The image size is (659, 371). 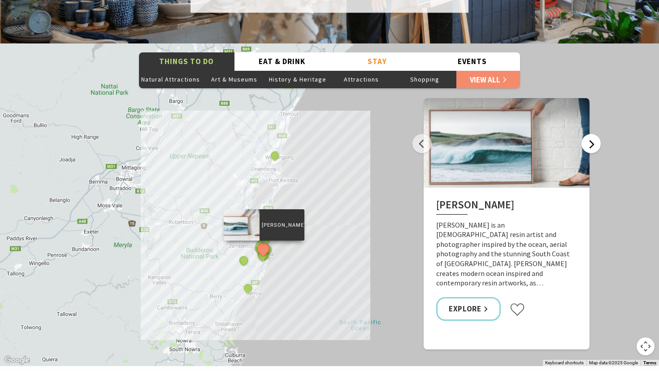 What do you see at coordinates (248, 288) in the screenshot?
I see `button: See detail about Surf Camp Australia` at bounding box center [248, 288].